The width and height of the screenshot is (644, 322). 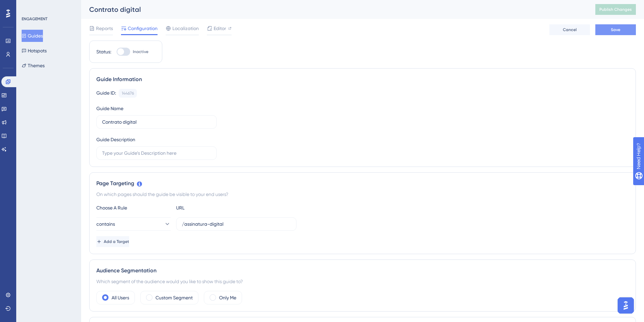 What do you see at coordinates (143, 28) in the screenshot?
I see `span: Configuration` at bounding box center [143, 28].